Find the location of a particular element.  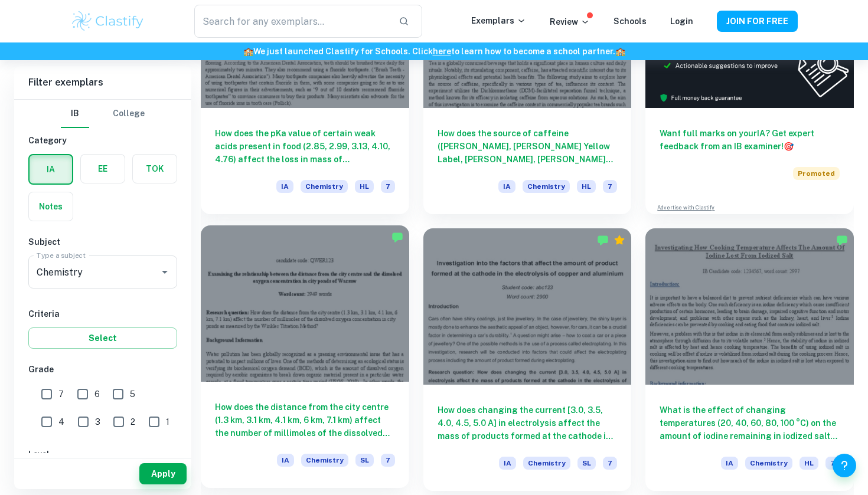

input: Search for any exemplars... is located at coordinates (292, 22).